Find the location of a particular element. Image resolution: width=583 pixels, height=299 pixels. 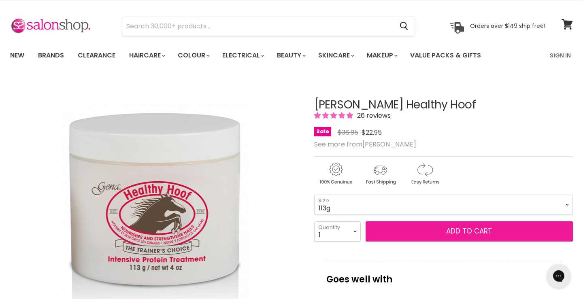

a: Sign In is located at coordinates (560, 55).